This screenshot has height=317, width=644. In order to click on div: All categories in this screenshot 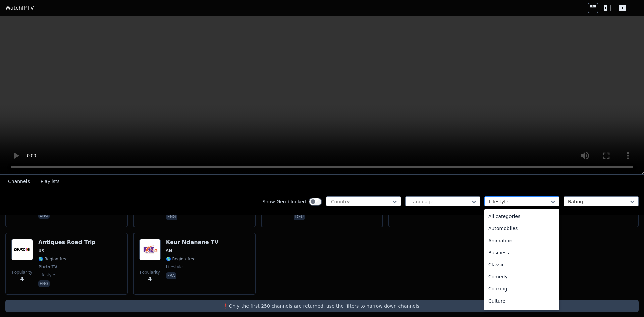, I will do `click(522, 216)`.